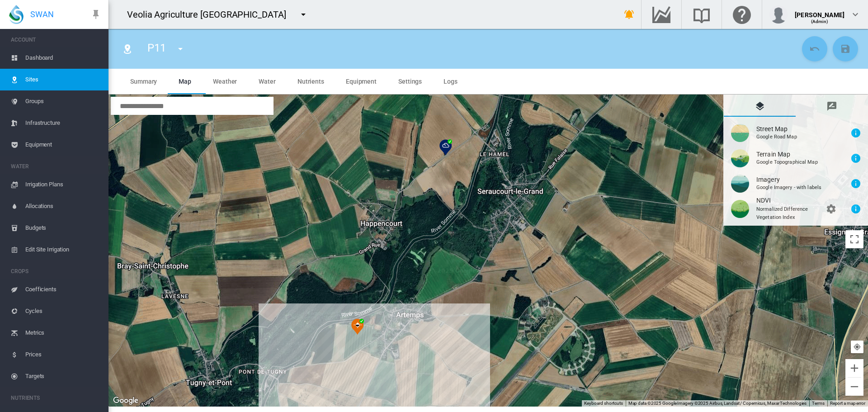 The width and height of the screenshot is (868, 412). I want to click on span: Map, so click(185, 82).